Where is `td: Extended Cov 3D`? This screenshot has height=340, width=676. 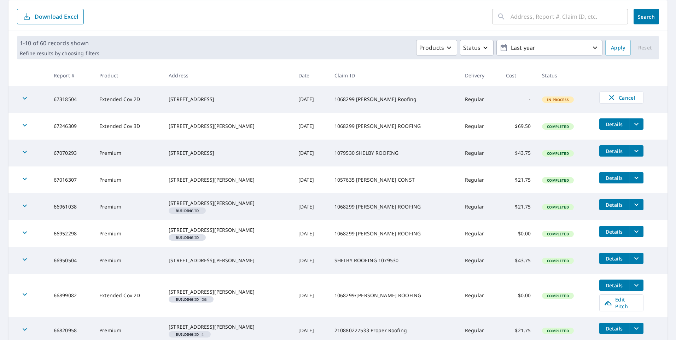 td: Extended Cov 3D is located at coordinates (128, 126).